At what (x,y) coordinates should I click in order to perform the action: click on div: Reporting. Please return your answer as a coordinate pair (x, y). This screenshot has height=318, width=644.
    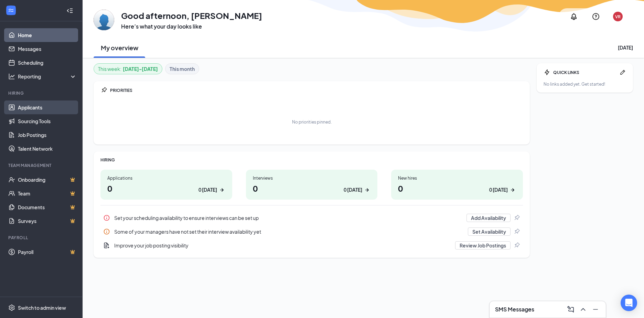
    Looking at the image, I should click on (47, 76).